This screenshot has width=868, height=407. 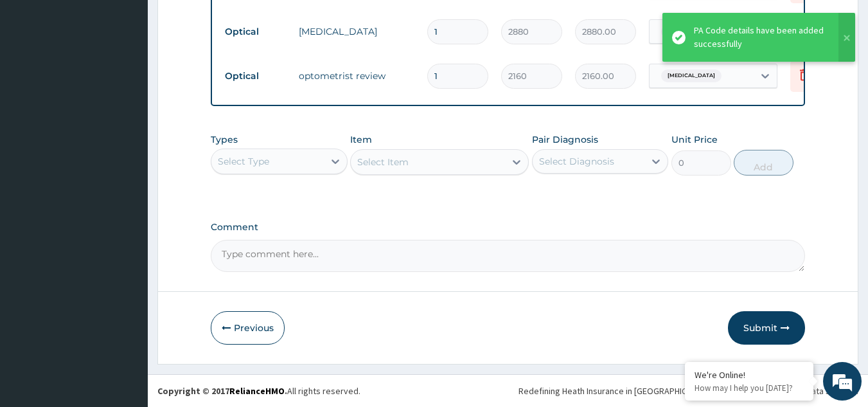 I want to click on label: Item, so click(x=361, y=139).